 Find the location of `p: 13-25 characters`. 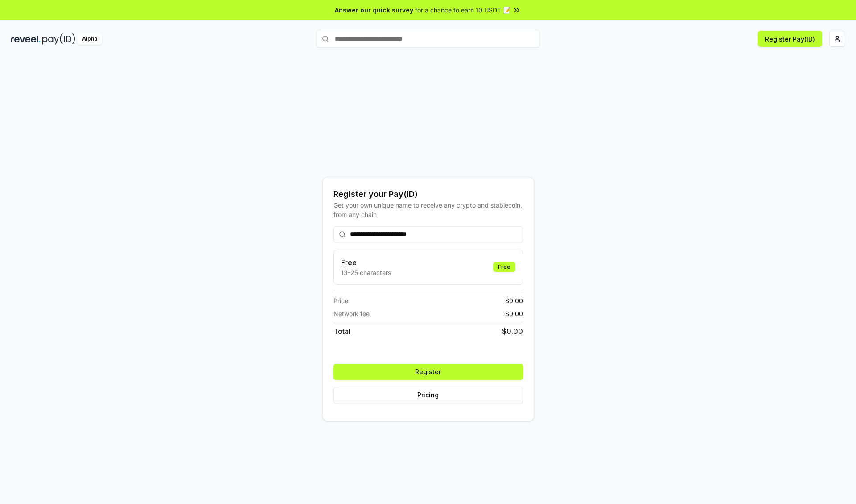

p: 13-25 characters is located at coordinates (366, 273).